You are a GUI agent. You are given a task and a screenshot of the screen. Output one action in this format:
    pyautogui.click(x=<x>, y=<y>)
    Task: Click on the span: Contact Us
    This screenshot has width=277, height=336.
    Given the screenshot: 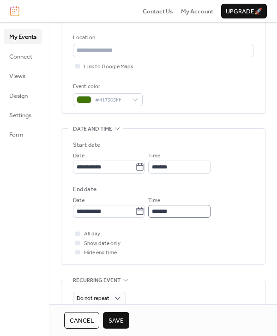 What is the action you would take?
    pyautogui.click(x=158, y=12)
    